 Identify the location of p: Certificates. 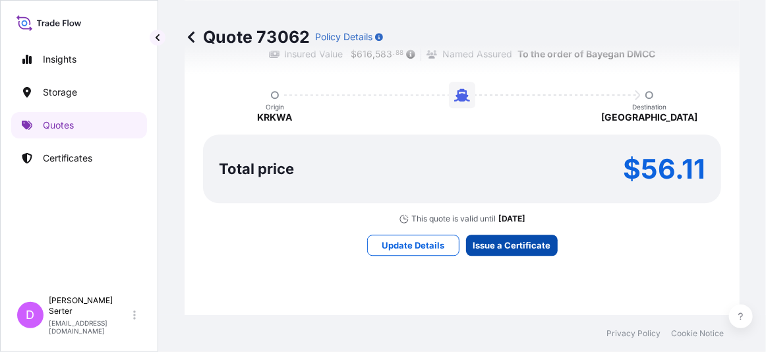
(67, 158).